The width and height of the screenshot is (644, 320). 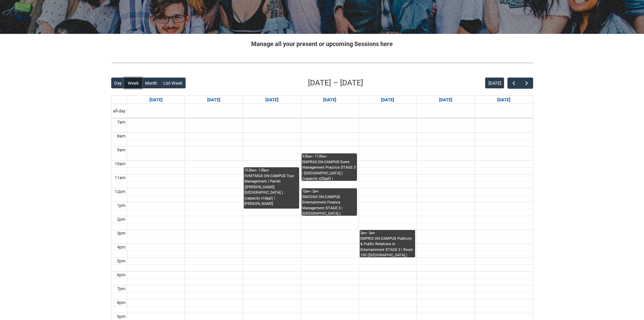 I want to click on div: 5pm, so click(x=121, y=261).